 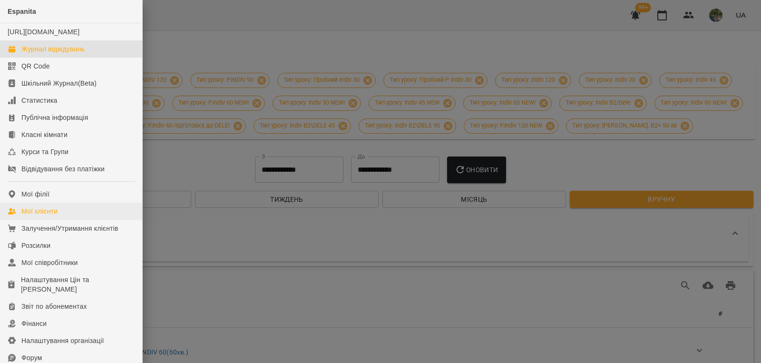 What do you see at coordinates (49, 263) in the screenshot?
I see `div: Мої співробітники` at bounding box center [49, 263].